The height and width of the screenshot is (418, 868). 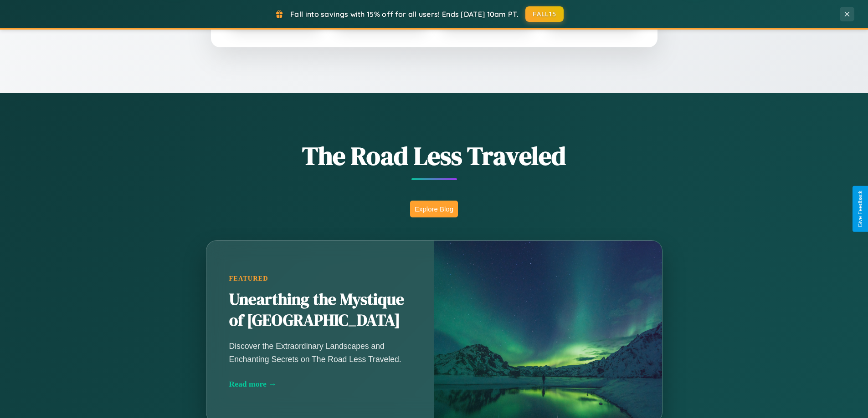 What do you see at coordinates (860, 209) in the screenshot?
I see `div: Give Feedback` at bounding box center [860, 209].